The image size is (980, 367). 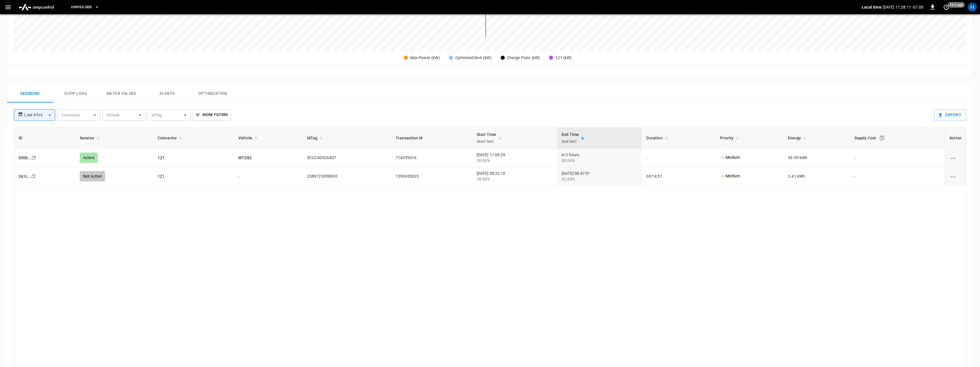 I want to click on button: Alerts, so click(x=167, y=93).